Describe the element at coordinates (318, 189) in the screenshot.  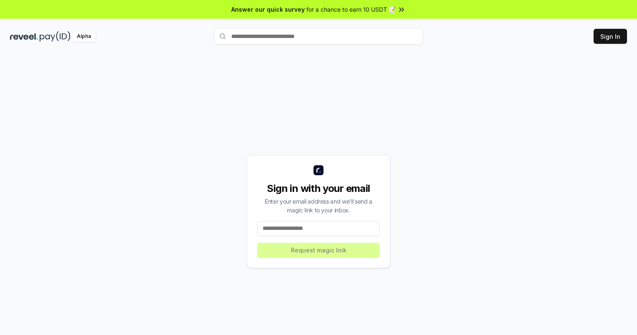
I see `div: Sign in with your email` at that location.